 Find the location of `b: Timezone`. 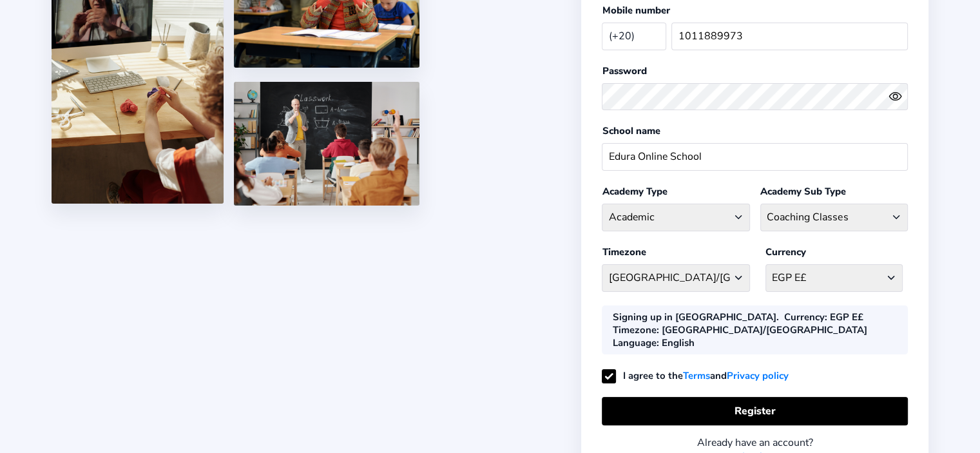

b: Timezone is located at coordinates (634, 330).